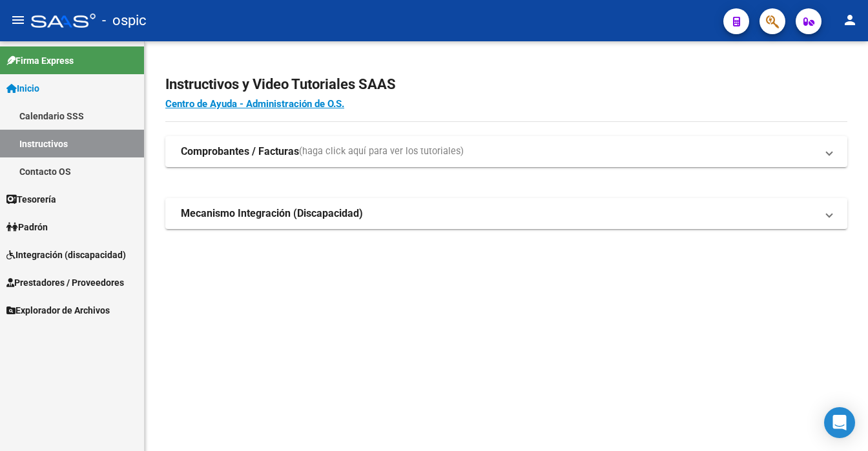  Describe the element at coordinates (23, 88) in the screenshot. I see `span: Inicio` at that location.